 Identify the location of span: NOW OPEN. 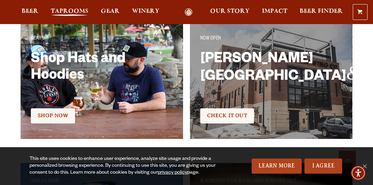
(211, 39).